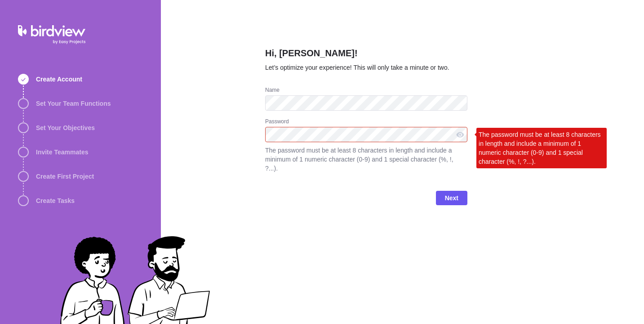  Describe the element at coordinates (367, 159) in the screenshot. I see `span: The password must be at least 8 characters in length and include a minimum of 1 numeric character...` at that location.